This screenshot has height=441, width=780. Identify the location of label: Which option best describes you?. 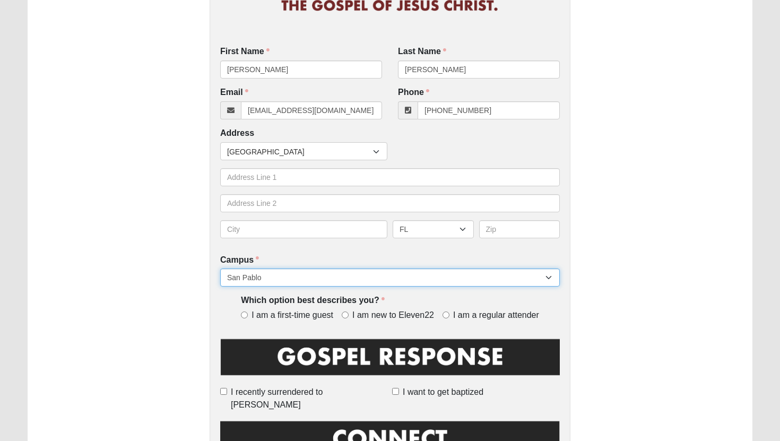
(312, 300).